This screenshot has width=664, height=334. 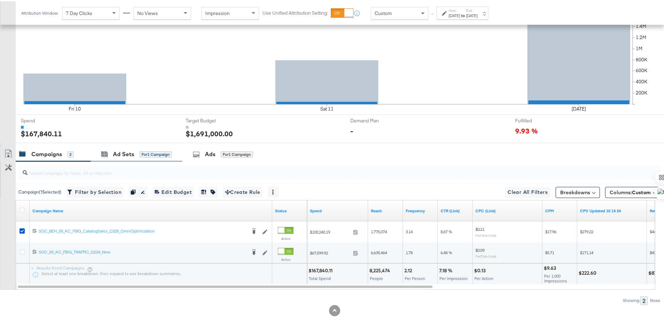 What do you see at coordinates (612, 210) in the screenshot?
I see `a: Updated Adobe CPV` at bounding box center [612, 210].